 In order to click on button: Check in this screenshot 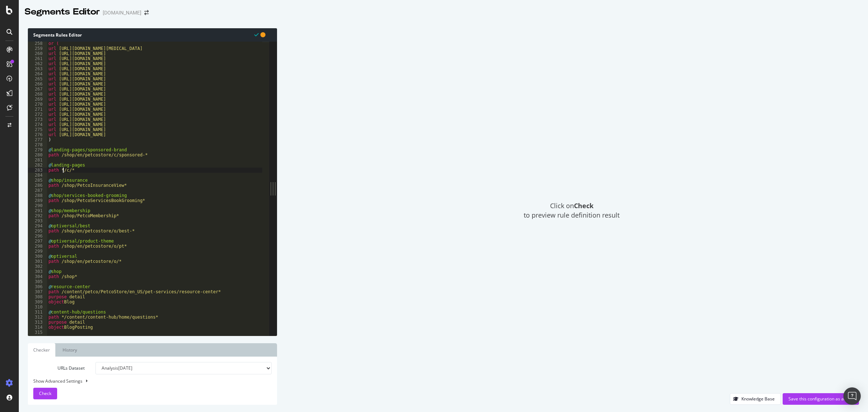, I will do `click(45, 393)`.